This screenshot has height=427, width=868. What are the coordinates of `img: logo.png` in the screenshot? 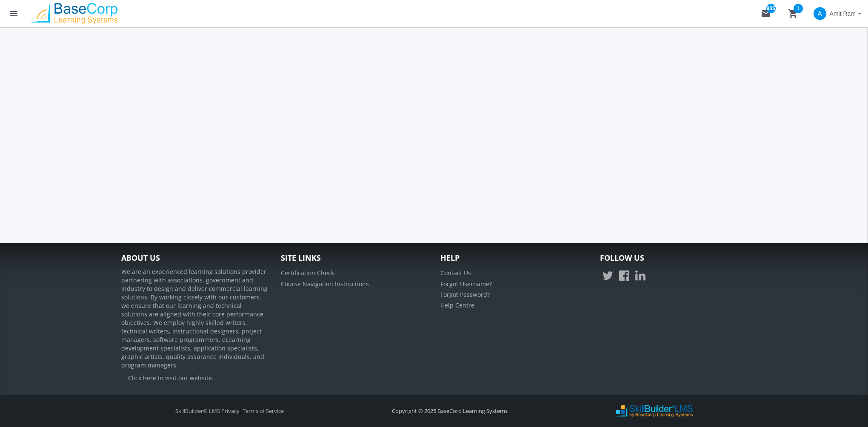 It's located at (74, 14).